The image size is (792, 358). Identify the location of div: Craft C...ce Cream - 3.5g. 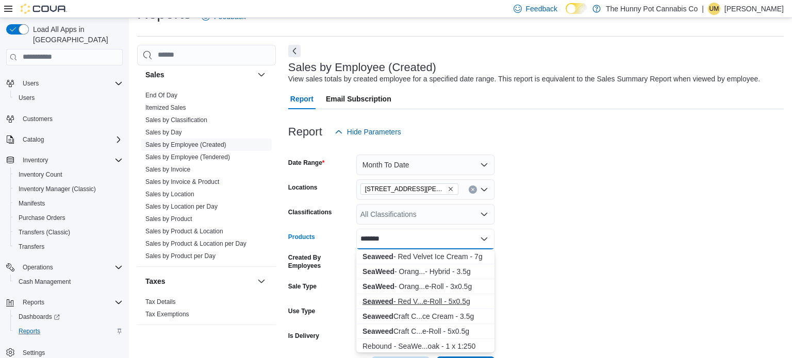
(425, 316).